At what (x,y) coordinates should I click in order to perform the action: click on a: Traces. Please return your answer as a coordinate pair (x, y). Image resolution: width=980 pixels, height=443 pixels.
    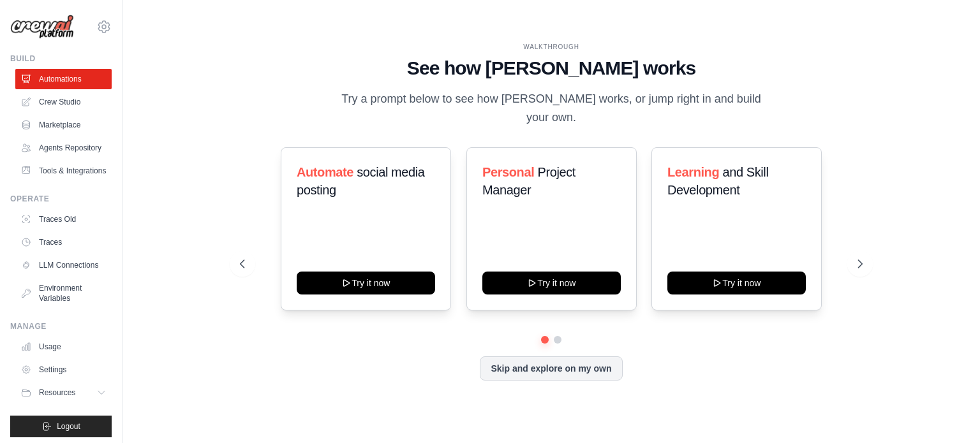
    Looking at the image, I should click on (63, 242).